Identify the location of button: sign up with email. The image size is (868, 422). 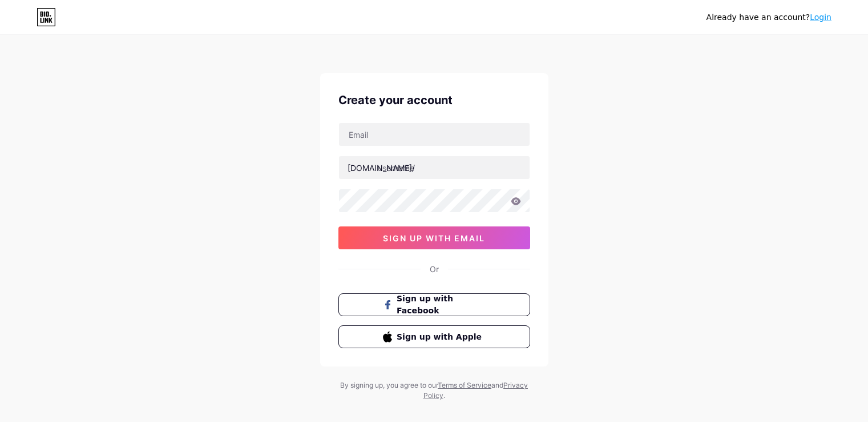
(434, 238).